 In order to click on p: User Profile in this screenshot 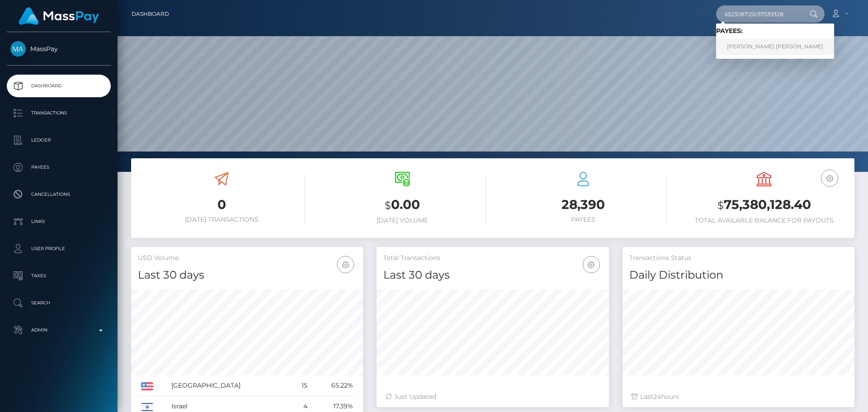, I will do `click(59, 249)`.